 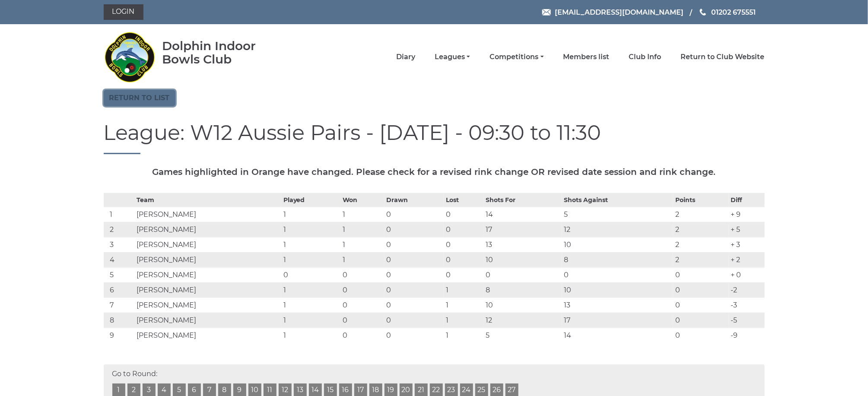 What do you see at coordinates (617, 200) in the screenshot?
I see `th: Shots Against` at bounding box center [617, 200].